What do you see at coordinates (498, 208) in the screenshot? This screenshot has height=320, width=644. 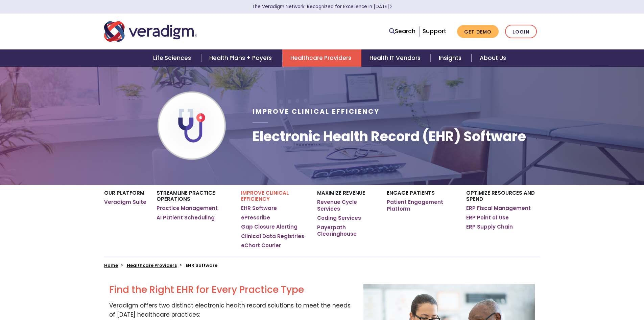 I see `a: ERP Fiscal Management` at bounding box center [498, 208].